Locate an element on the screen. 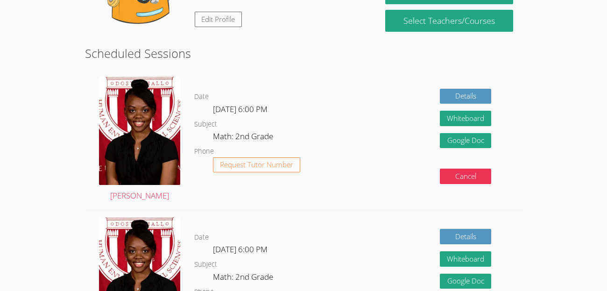  img: avatar.png is located at coordinates (140, 131).